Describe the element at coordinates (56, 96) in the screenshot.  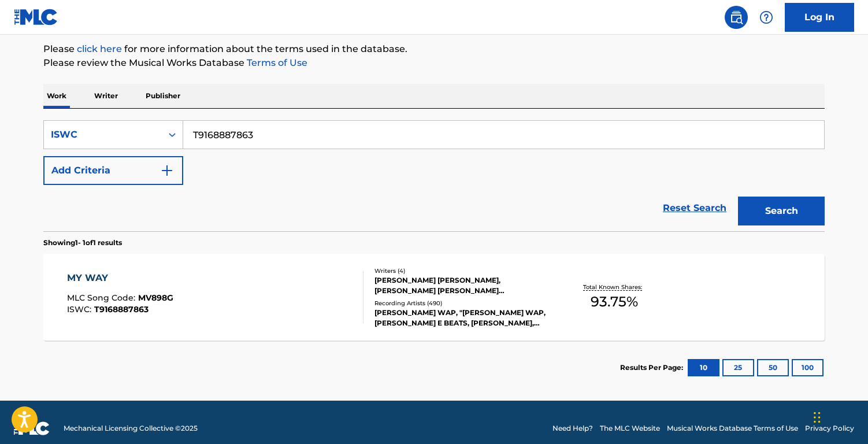
I see `p: Work` at that location.